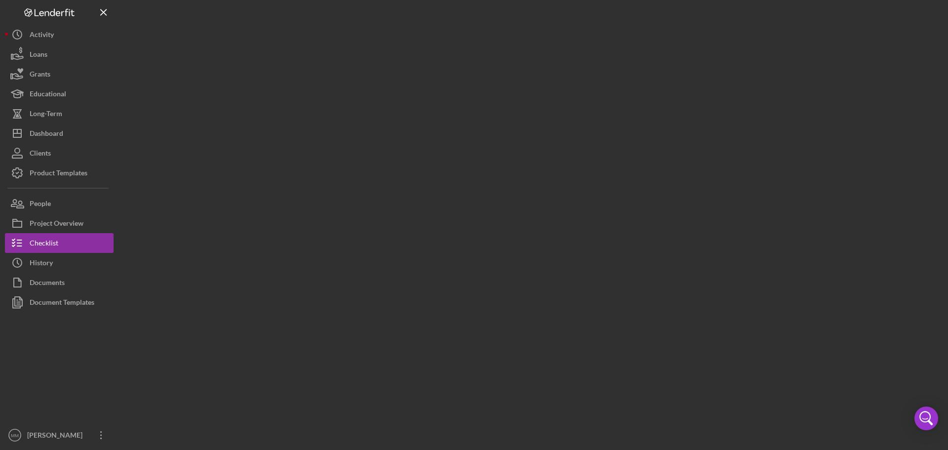  Describe the element at coordinates (59, 54) in the screenshot. I see `button: Loans` at that location.